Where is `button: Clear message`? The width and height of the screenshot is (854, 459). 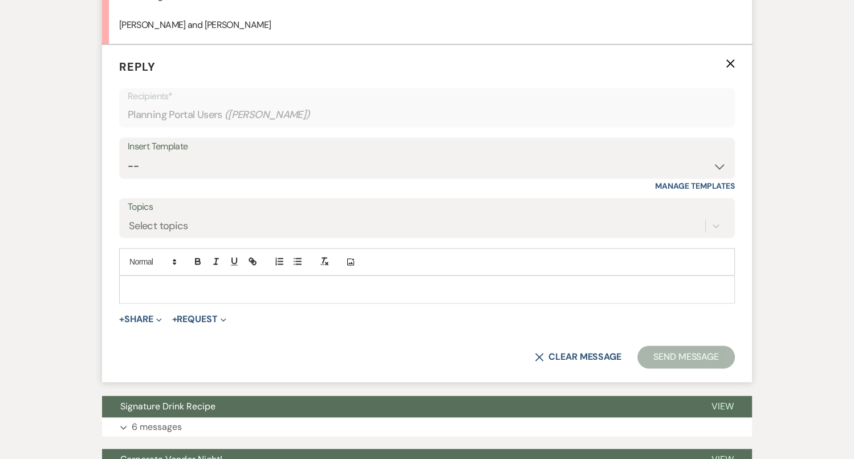
button: Clear message is located at coordinates (578, 357).